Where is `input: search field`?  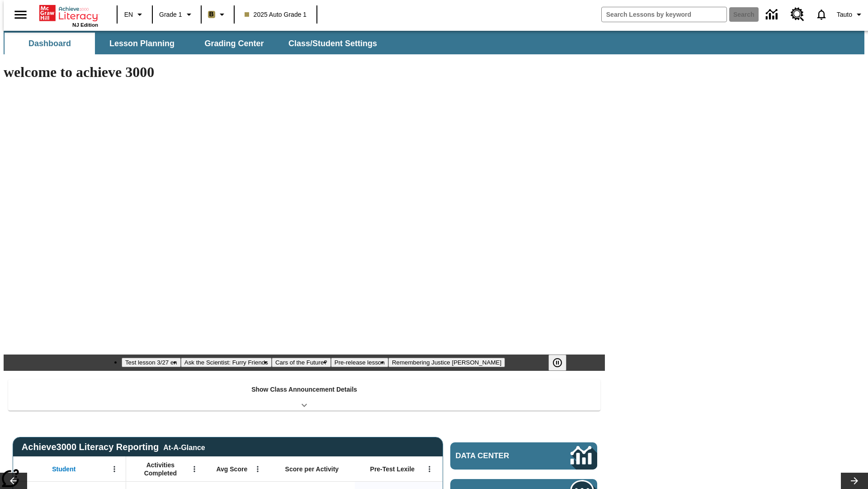 input: search field is located at coordinates (665, 14).